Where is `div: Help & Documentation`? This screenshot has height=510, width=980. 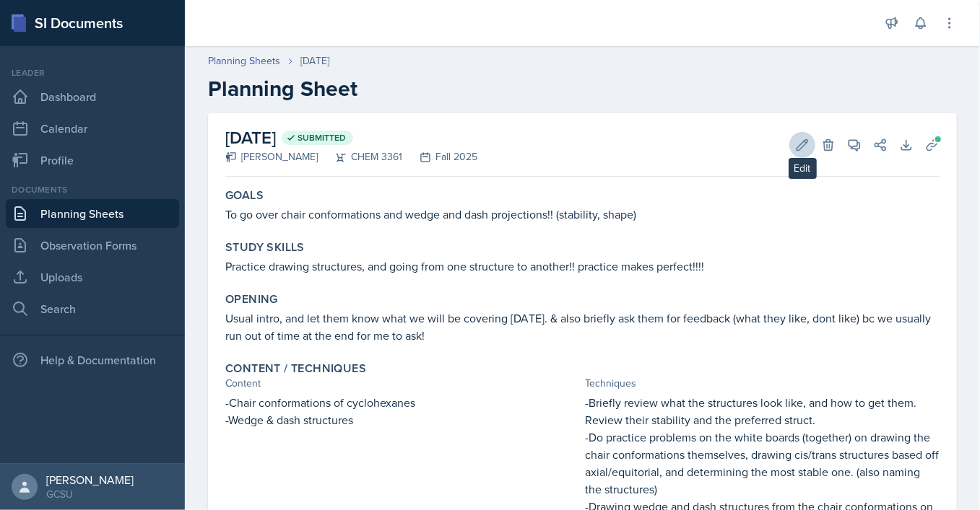 div: Help & Documentation is located at coordinates (93, 360).